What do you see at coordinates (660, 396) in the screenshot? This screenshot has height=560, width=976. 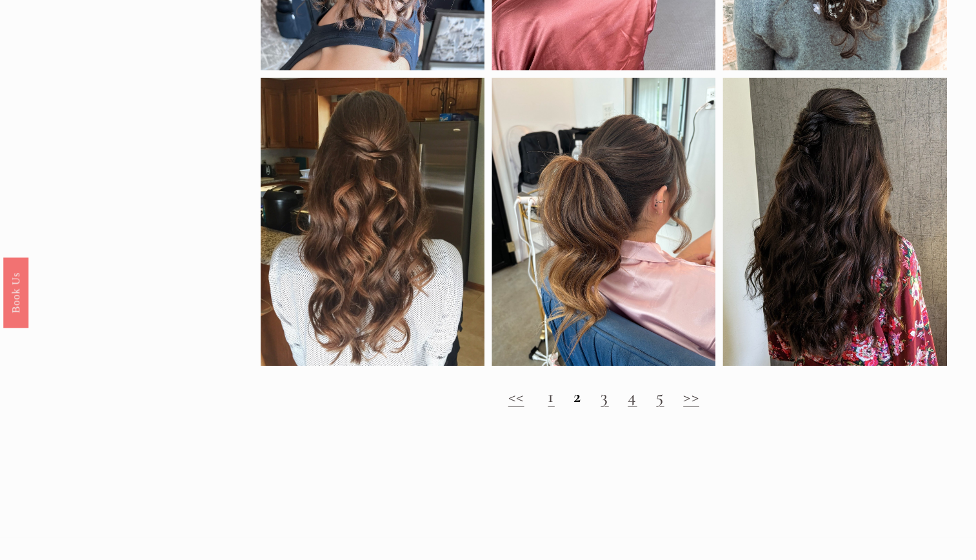 I see `a: 5` at bounding box center [660, 396].